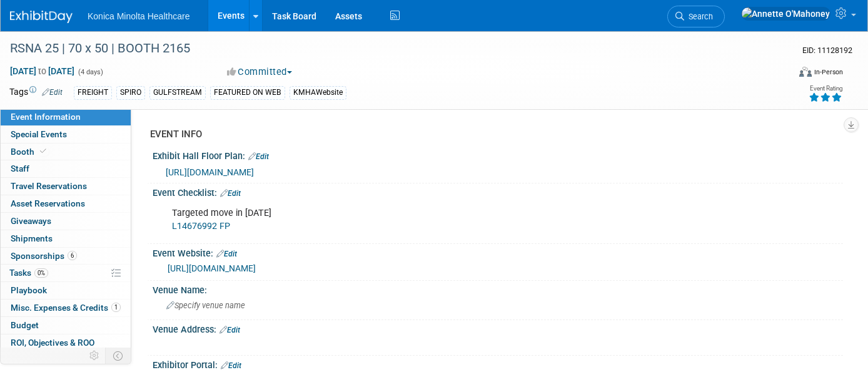 Image resolution: width=868 pixels, height=380 pixels. Describe the element at coordinates (44, 256) in the screenshot. I see `span: Sponsorships` at that location.